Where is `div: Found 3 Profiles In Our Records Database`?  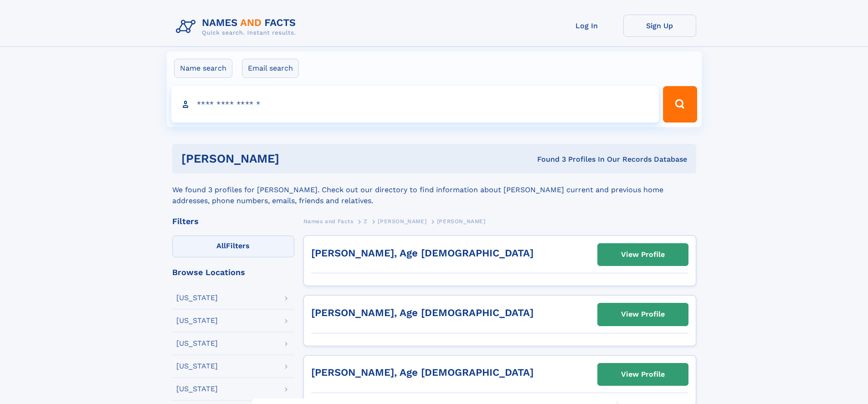 div: Found 3 Profiles In Our Records Database is located at coordinates (548, 159).